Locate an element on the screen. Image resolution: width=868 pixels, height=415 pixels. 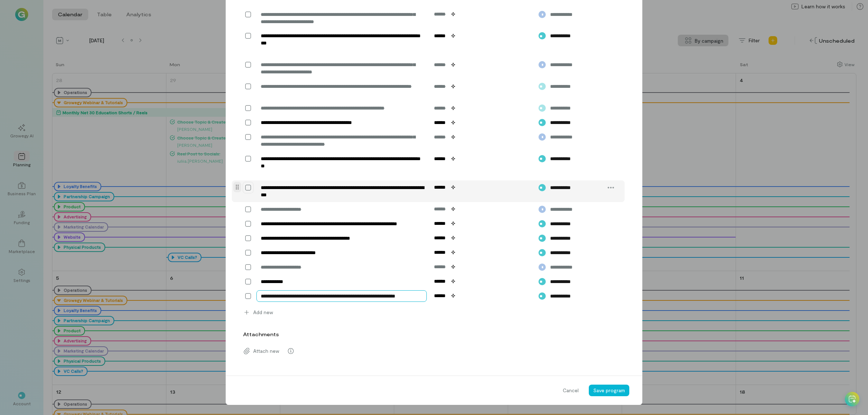
div: Attach new is located at coordinates (434, 351).